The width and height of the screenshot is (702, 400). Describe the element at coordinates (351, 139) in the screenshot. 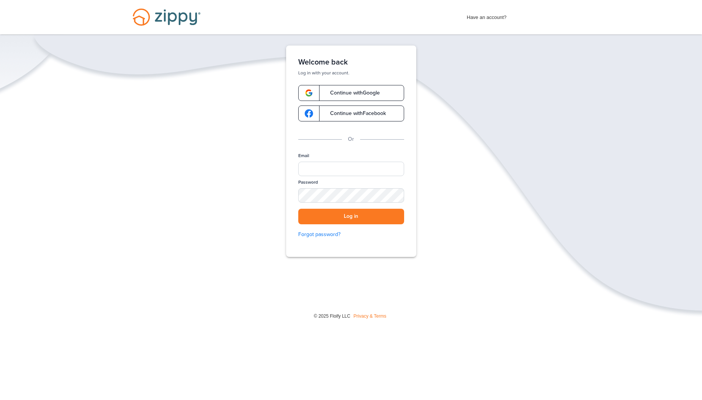

I see `p: Or` at that location.